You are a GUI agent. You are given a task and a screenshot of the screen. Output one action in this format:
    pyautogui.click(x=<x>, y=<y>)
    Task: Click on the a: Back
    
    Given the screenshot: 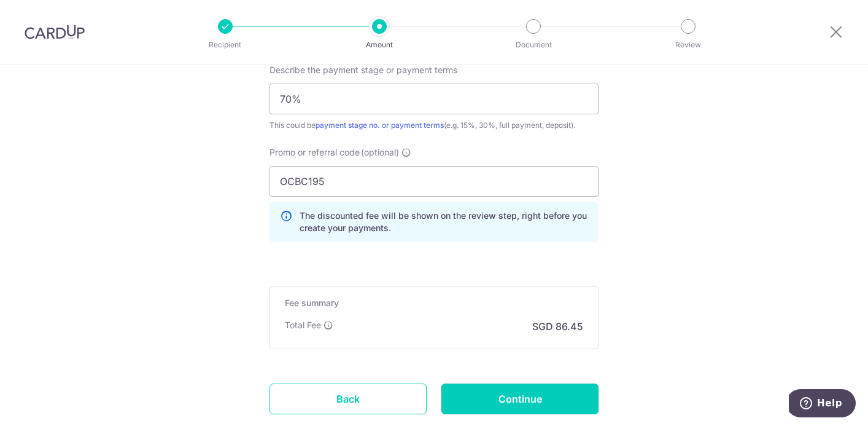 What is the action you would take?
    pyautogui.click(x=348, y=399)
    